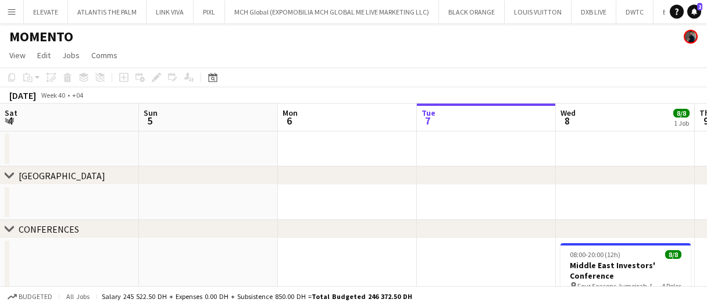 The image size is (707, 306). What do you see at coordinates (35, 297) in the screenshot?
I see `span: Budgeted` at bounding box center [35, 297].